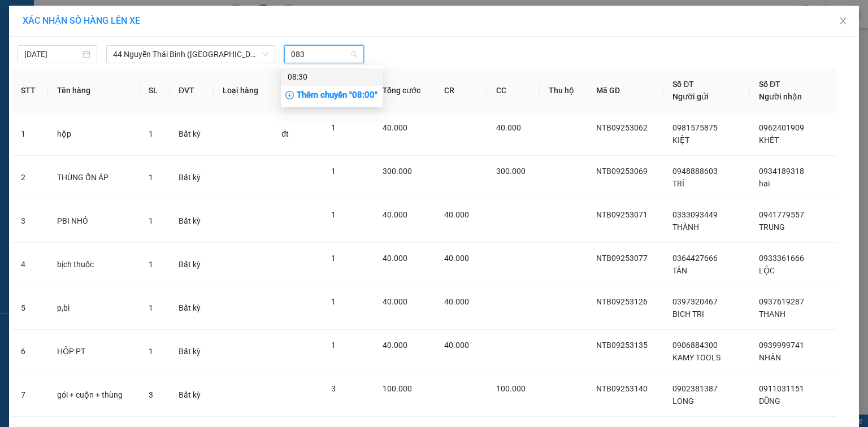  What do you see at coordinates (622, 215) in the screenshot?
I see `span: NTB09253071` at bounding box center [622, 215].